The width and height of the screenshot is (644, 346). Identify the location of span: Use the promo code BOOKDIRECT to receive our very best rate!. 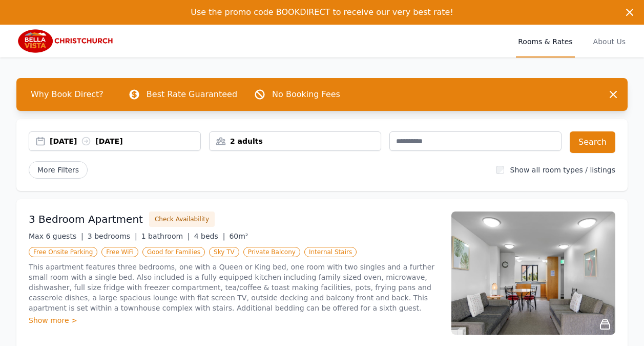
(322, 12).